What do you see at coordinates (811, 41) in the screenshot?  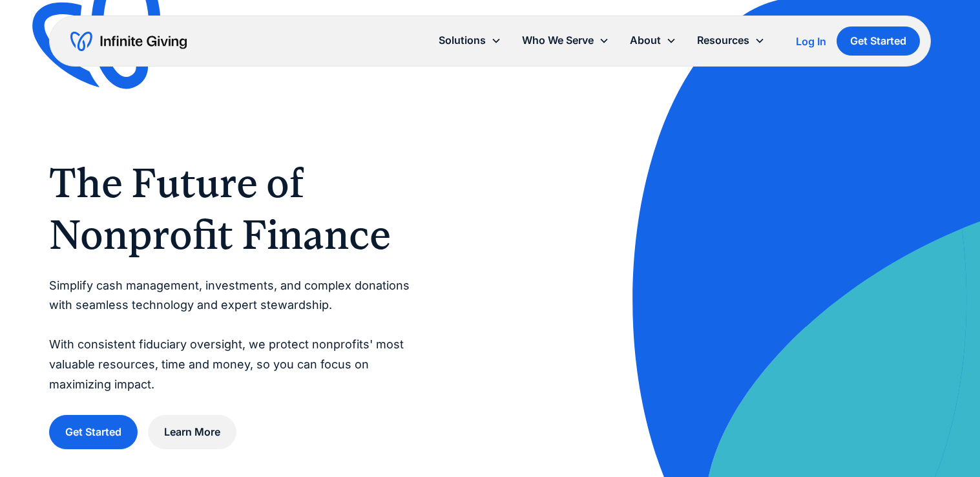 I see `div: Log In` at bounding box center [811, 41].